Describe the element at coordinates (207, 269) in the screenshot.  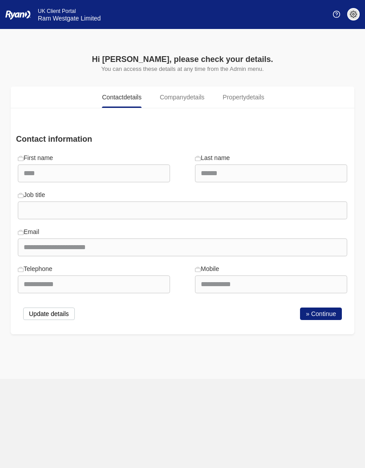
I see `label: Mobile` at that location.